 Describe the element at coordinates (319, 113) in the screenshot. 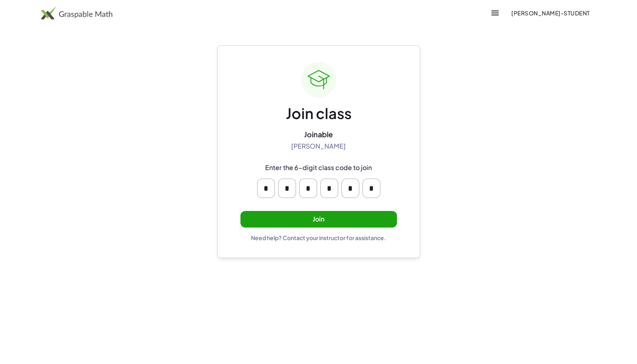

I see `div: Join class` at that location.